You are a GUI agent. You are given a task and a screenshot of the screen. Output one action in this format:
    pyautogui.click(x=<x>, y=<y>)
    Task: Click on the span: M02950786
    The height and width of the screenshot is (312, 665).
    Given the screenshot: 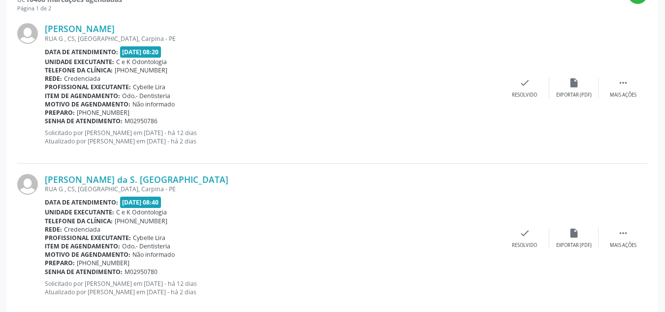 What is the action you would take?
    pyautogui.click(x=141, y=121)
    